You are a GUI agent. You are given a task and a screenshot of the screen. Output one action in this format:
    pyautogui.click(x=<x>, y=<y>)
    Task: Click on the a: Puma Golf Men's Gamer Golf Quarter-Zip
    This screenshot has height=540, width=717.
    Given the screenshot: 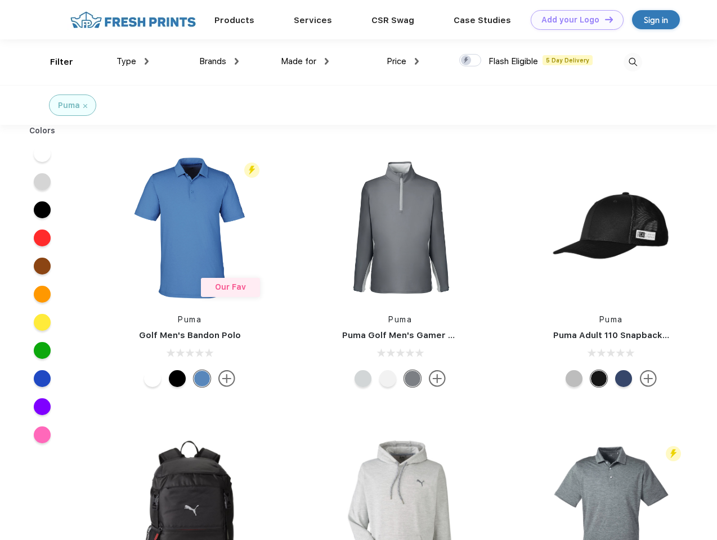 What is the action you would take?
    pyautogui.click(x=431, y=335)
    